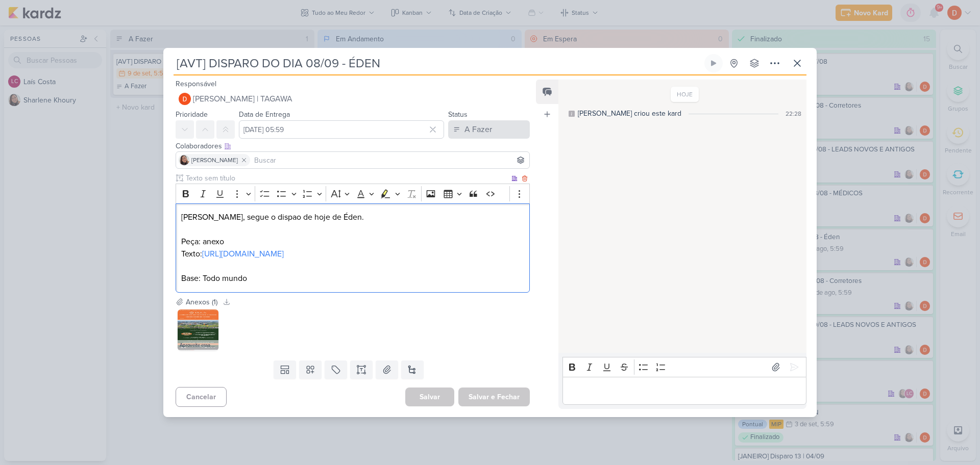 The height and width of the screenshot is (465, 980). Describe the element at coordinates (347, 178) in the screenshot. I see `input: Texto sem título` at that location.